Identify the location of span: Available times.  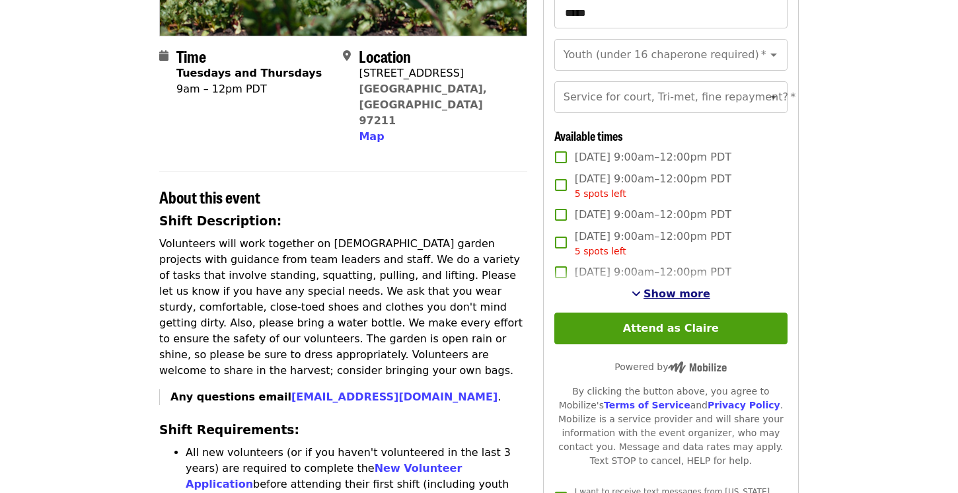
(589, 135).